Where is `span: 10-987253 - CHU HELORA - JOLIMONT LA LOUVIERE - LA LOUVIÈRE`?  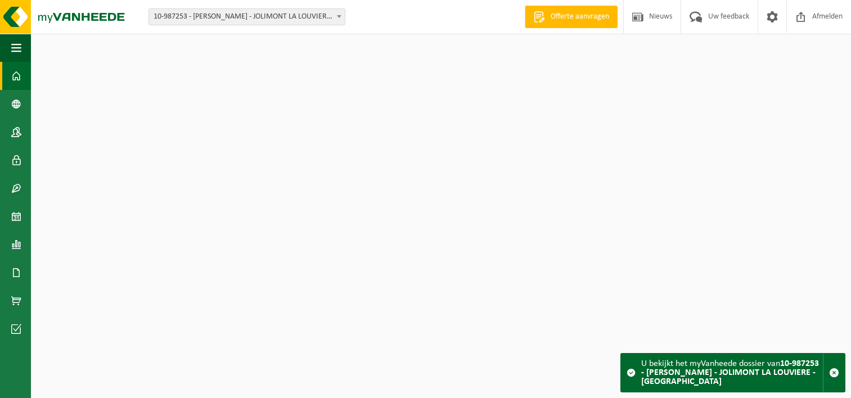 span: 10-987253 - CHU HELORA - JOLIMONT LA LOUVIERE - LA LOUVIÈRE is located at coordinates (247, 17).